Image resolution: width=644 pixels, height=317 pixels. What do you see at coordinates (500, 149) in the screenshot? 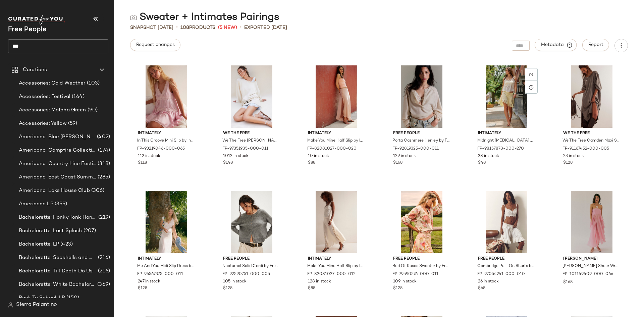
I see `span: FP-98157878-000-270` at bounding box center [500, 149].